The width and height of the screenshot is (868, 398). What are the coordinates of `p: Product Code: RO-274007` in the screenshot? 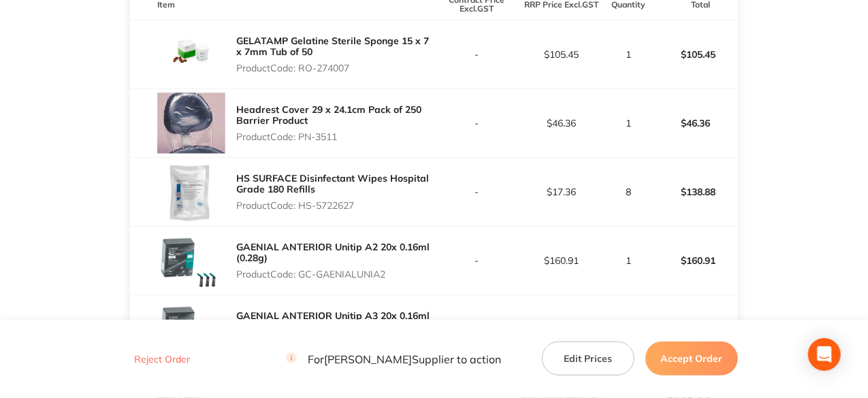 It's located at (335, 68).